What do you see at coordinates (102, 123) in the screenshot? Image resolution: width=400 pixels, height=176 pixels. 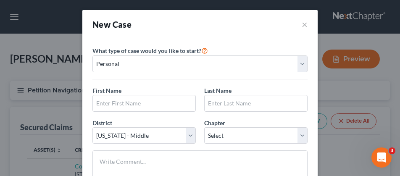 I see `span: District` at bounding box center [102, 123].